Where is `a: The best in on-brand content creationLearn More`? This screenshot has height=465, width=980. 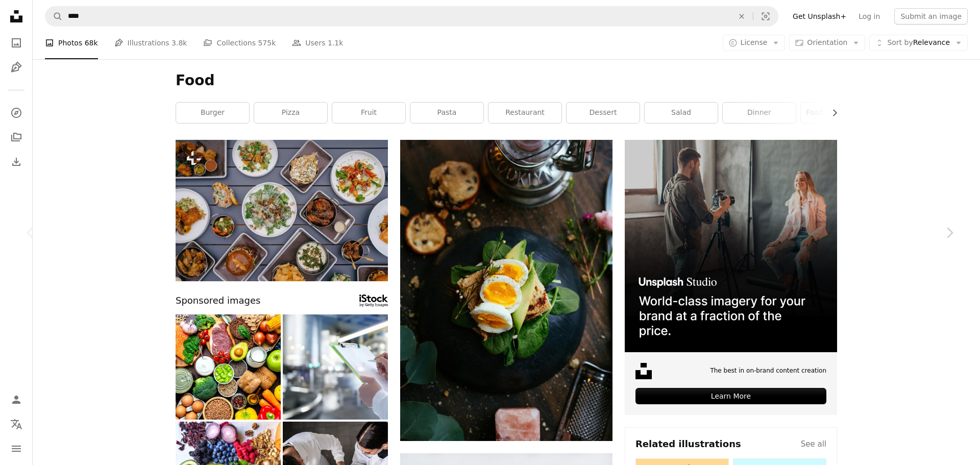 a: The best in on-brand content creationLearn More is located at coordinates (731, 277).